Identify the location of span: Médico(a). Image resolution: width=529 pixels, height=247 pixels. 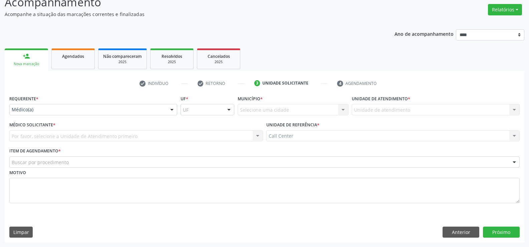
(87, 110).